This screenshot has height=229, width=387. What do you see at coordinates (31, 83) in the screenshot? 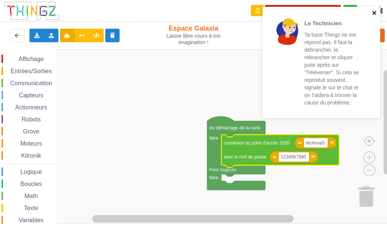
I see `span: Communication` at bounding box center [31, 83].